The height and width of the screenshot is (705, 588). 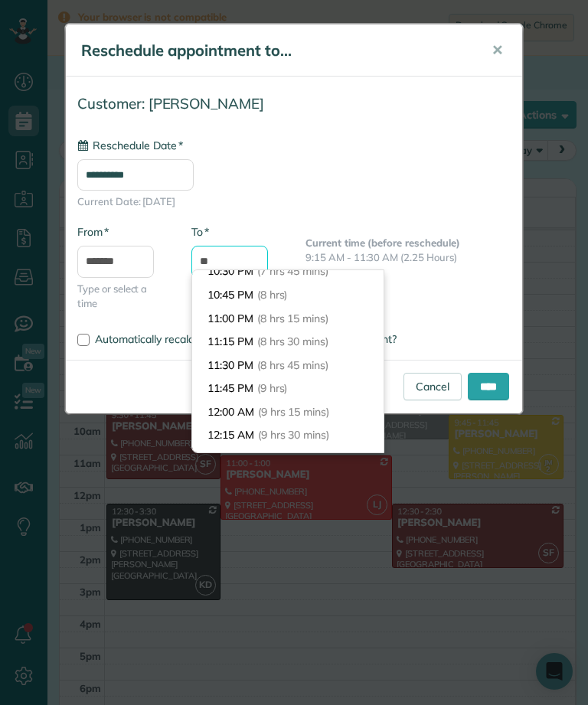 What do you see at coordinates (293, 365) in the screenshot?
I see `span: (8 hrs 45 mins)` at bounding box center [293, 365].